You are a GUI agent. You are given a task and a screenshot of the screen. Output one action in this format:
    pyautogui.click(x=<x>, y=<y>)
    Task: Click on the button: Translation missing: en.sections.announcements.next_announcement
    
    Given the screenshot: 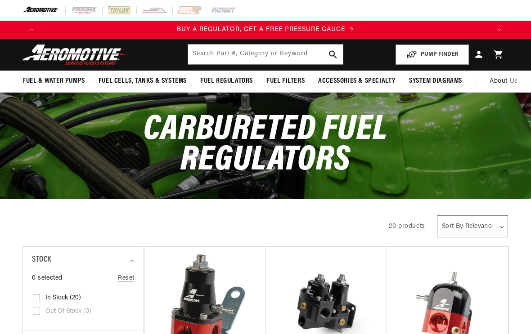 What is the action you would take?
    pyautogui.click(x=500, y=30)
    